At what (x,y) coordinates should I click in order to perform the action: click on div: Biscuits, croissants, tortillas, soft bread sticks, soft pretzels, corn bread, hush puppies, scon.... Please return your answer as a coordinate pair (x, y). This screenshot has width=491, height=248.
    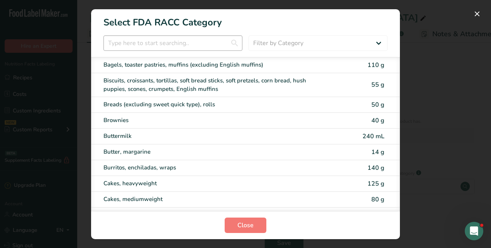
    Looking at the image, I should click on (213, 85).